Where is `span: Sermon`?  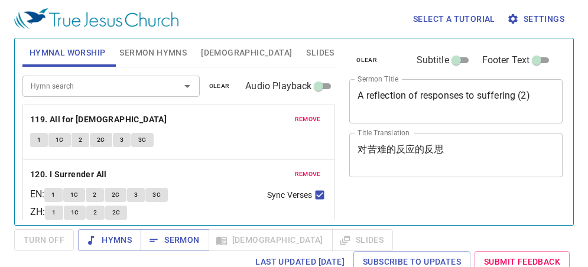
span: Sermon is located at coordinates (174, 240).